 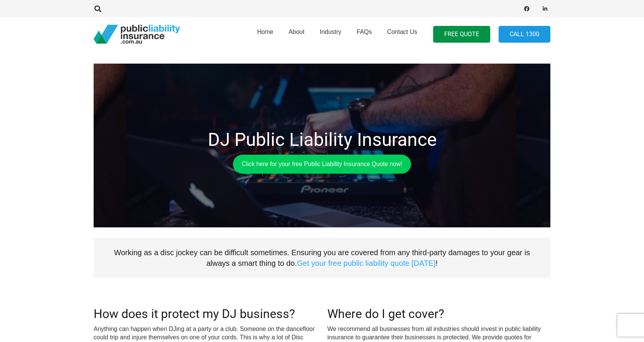 What do you see at coordinates (98, 9) in the screenshot?
I see `a: Search` at bounding box center [98, 9].